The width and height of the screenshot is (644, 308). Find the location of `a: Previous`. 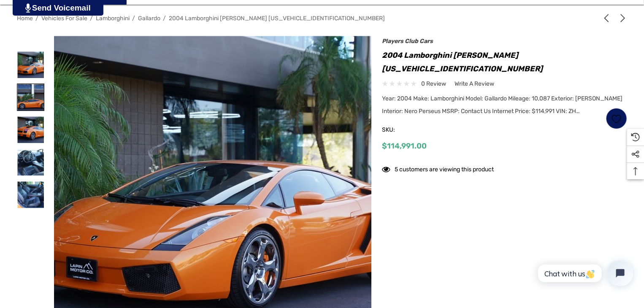

a: Previous is located at coordinates (608, 18).